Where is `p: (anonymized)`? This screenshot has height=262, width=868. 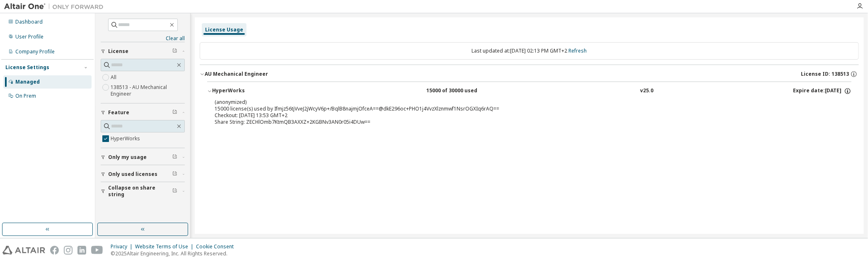 p: (anonymized) is located at coordinates (519, 102).